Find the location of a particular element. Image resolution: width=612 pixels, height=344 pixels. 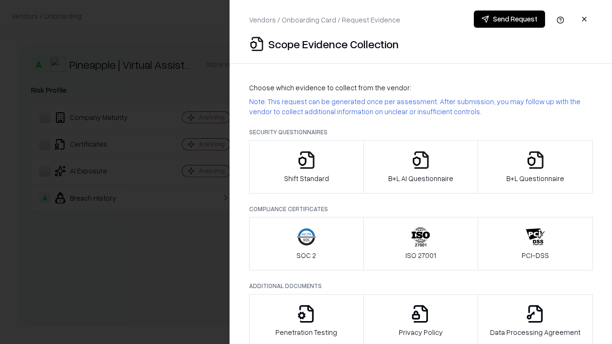

button: ISO 27001 is located at coordinates (421, 244).